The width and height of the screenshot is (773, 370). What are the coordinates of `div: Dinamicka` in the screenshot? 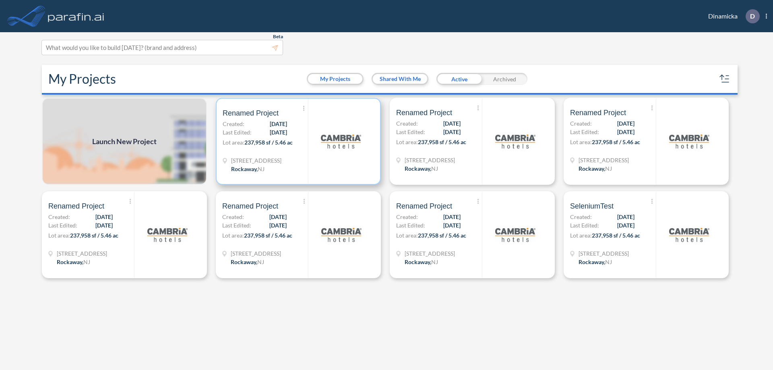 It's located at (732, 16).